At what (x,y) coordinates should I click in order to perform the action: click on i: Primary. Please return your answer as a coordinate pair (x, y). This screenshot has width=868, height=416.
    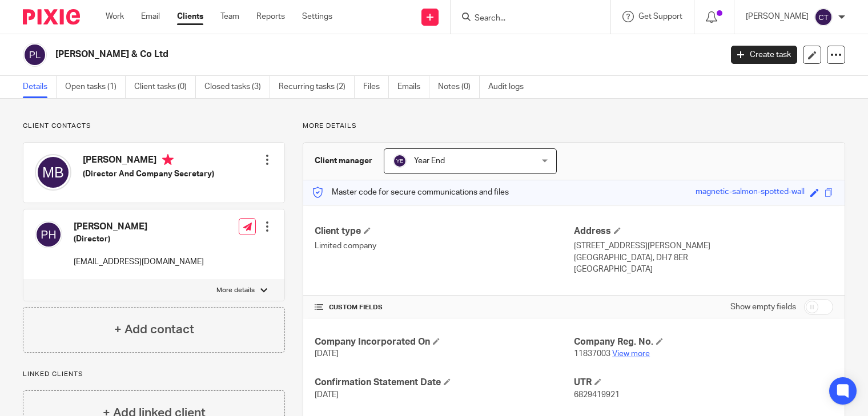
    Looking at the image, I should click on (168, 160).